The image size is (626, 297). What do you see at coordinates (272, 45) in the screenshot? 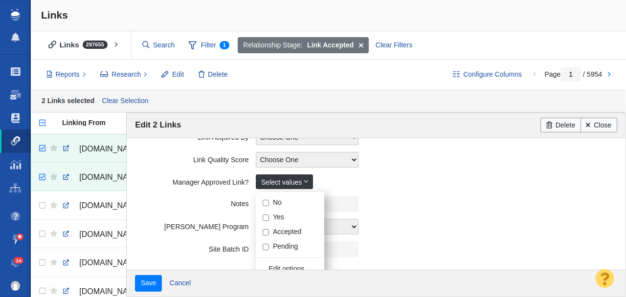
I see `span: Relationship Stage:` at bounding box center [272, 45].